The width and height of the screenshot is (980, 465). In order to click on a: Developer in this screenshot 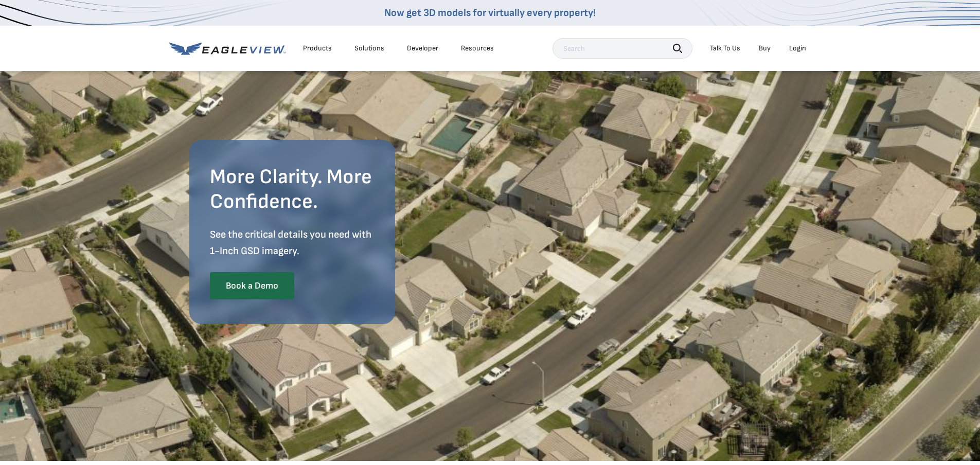, I will do `click(422, 49)`.